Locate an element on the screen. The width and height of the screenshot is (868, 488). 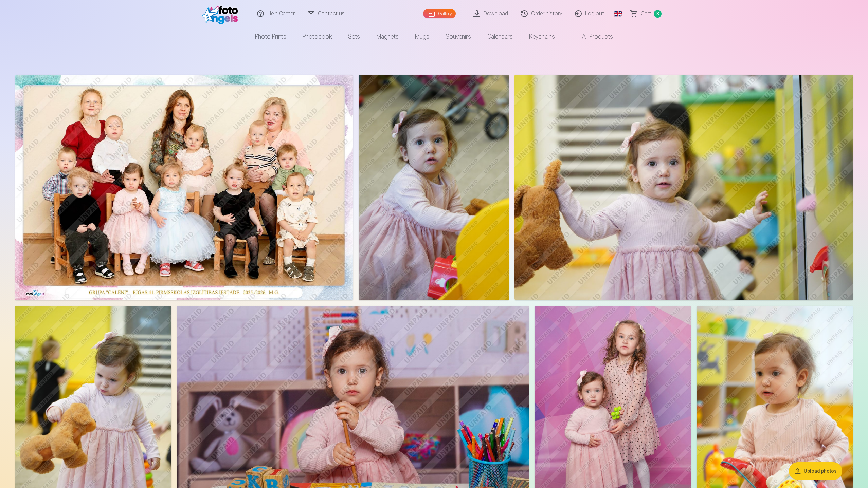
a: Photo prints is located at coordinates (271, 37).